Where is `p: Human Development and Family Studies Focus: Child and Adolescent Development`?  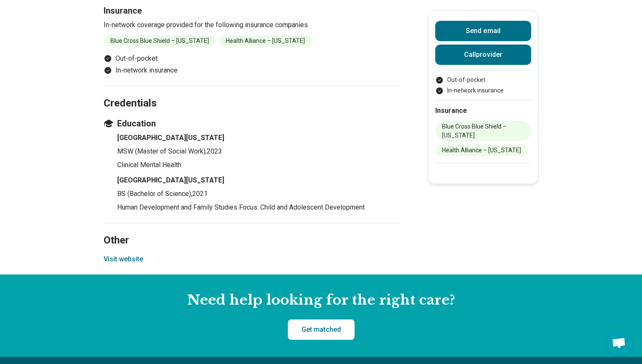 p: Human Development and Family Studies Focus: Child and Adolescent Development is located at coordinates (259, 208).